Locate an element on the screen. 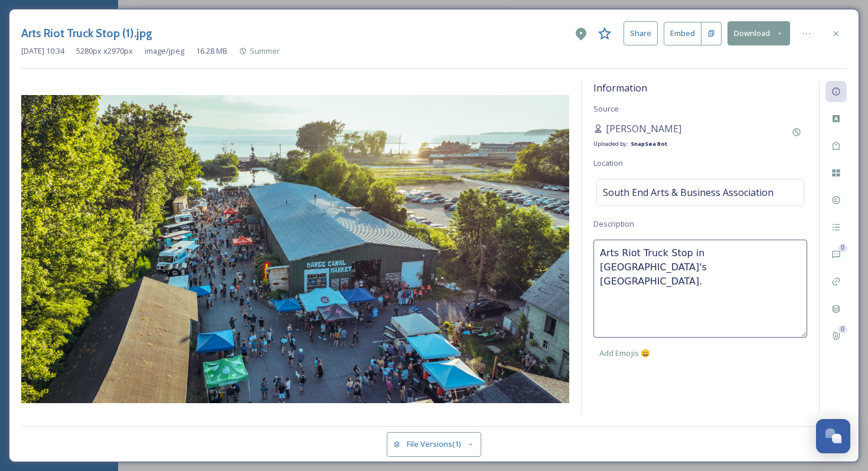  h3: Arts Riot Truck Stop (1).jpg is located at coordinates (87, 33).